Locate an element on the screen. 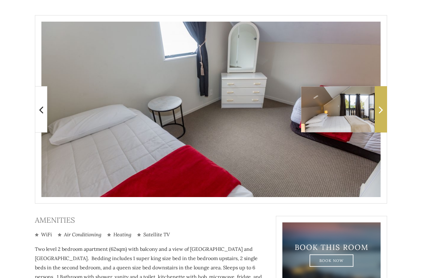 The height and width of the screenshot is (278, 422). h3: Book This Room is located at coordinates (332, 247).